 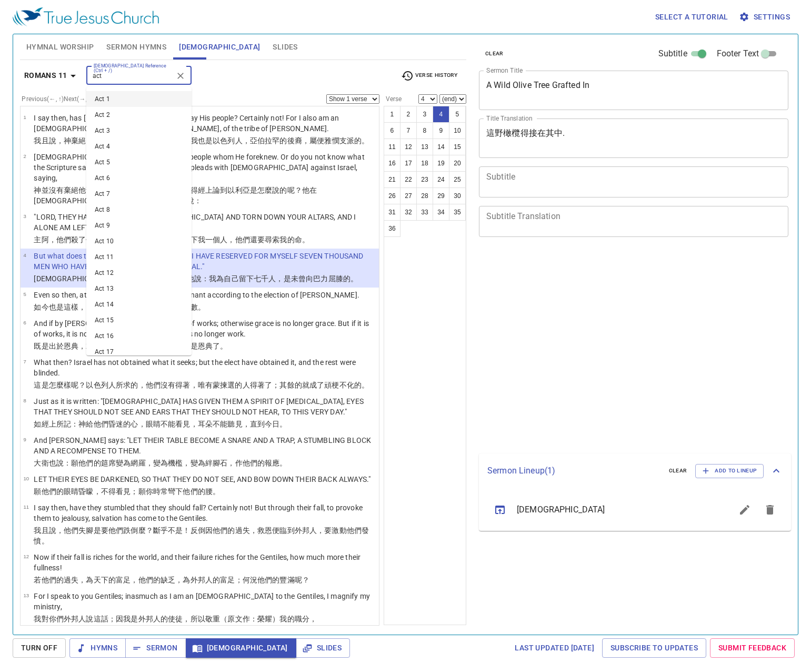 What do you see at coordinates (175, 463) in the screenshot?
I see `wg3004: ：願他們的` at bounding box center [175, 463].